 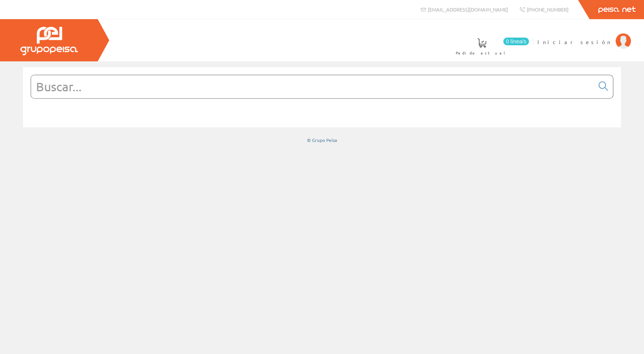 I want to click on span: Iniciar sesión, so click(x=574, y=42).